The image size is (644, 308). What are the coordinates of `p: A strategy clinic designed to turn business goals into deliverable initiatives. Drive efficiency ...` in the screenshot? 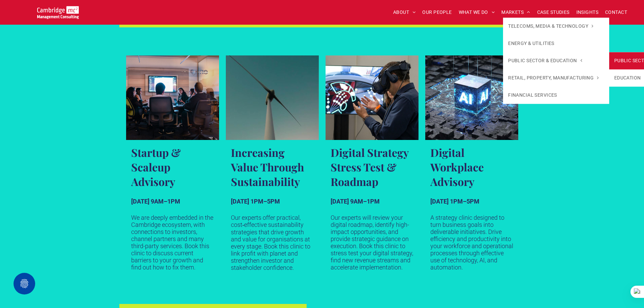 It's located at (472, 242).